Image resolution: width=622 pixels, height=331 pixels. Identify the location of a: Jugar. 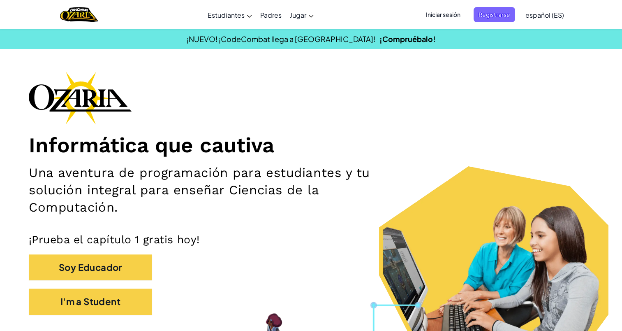
(302, 15).